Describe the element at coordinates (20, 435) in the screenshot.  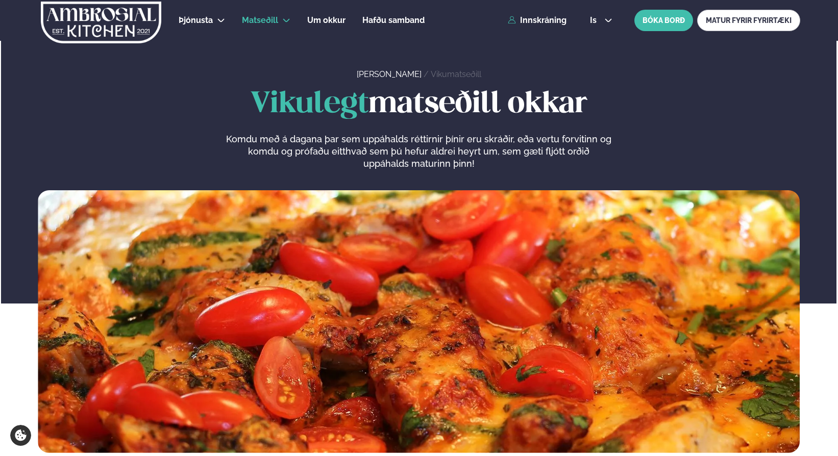
I see `a: Cookie settings` at that location.